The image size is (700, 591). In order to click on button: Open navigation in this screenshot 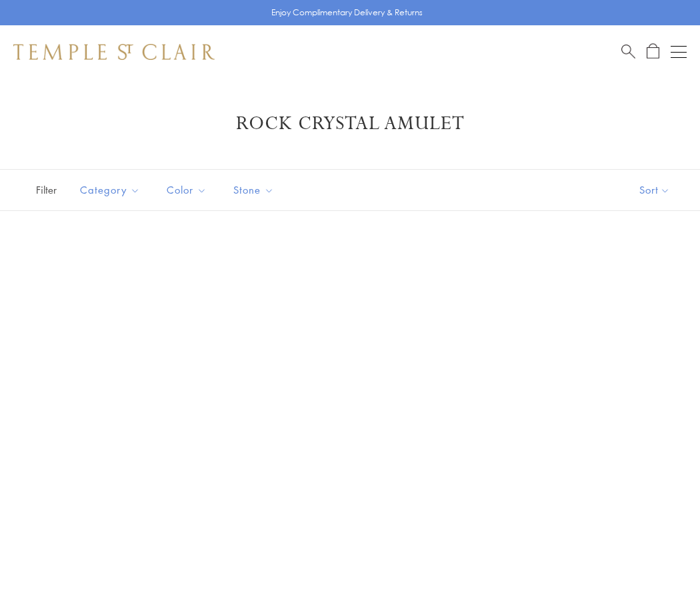, I will do `click(678, 52)`.